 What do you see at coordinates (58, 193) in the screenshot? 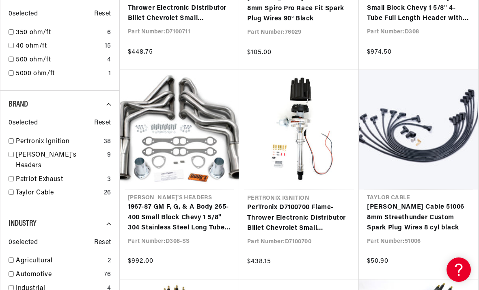
I see `a: Taylor Cable` at bounding box center [58, 193].